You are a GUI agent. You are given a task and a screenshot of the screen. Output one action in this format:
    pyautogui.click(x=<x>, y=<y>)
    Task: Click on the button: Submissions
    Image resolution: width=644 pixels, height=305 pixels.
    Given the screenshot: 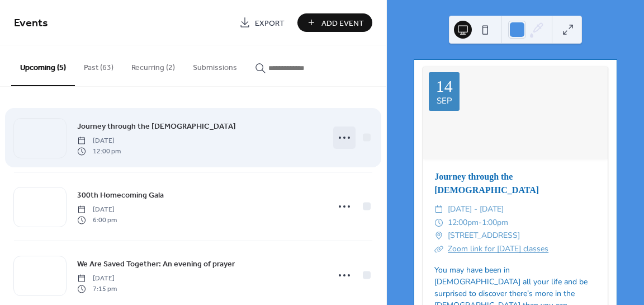 What is the action you would take?
    pyautogui.click(x=215, y=65)
    